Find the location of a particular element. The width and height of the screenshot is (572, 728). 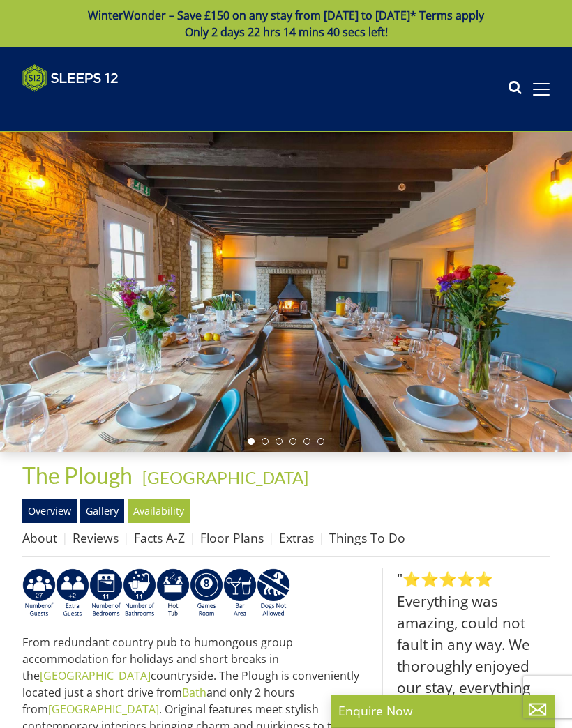

a: Overview is located at coordinates (49, 510).